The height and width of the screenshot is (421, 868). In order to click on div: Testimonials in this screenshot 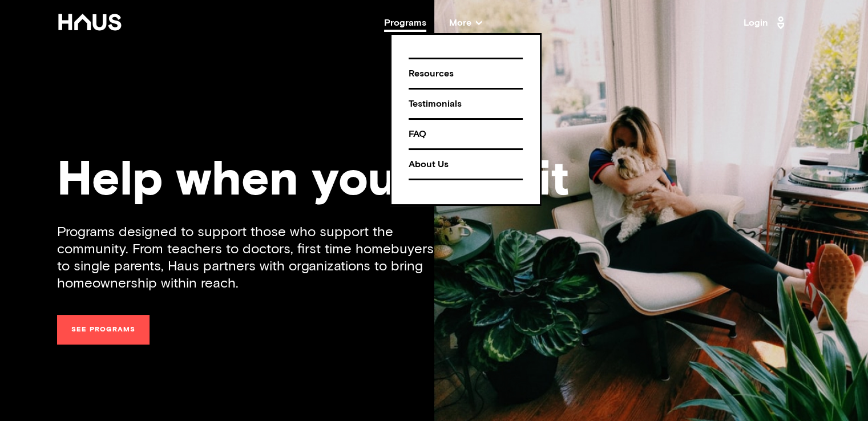, I will do `click(466, 104)`.